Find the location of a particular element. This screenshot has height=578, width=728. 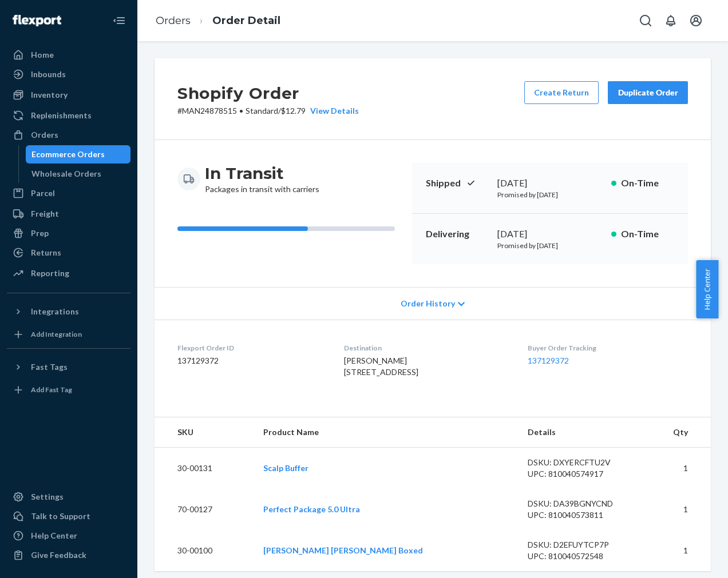

div: Inbounds is located at coordinates (48, 74).